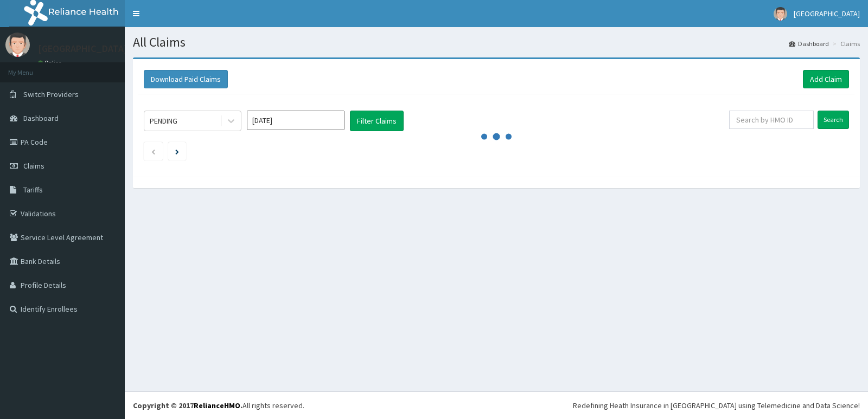 The height and width of the screenshot is (419, 868). What do you see at coordinates (771, 120) in the screenshot?
I see `input: Search by HMO ID` at bounding box center [771, 120].